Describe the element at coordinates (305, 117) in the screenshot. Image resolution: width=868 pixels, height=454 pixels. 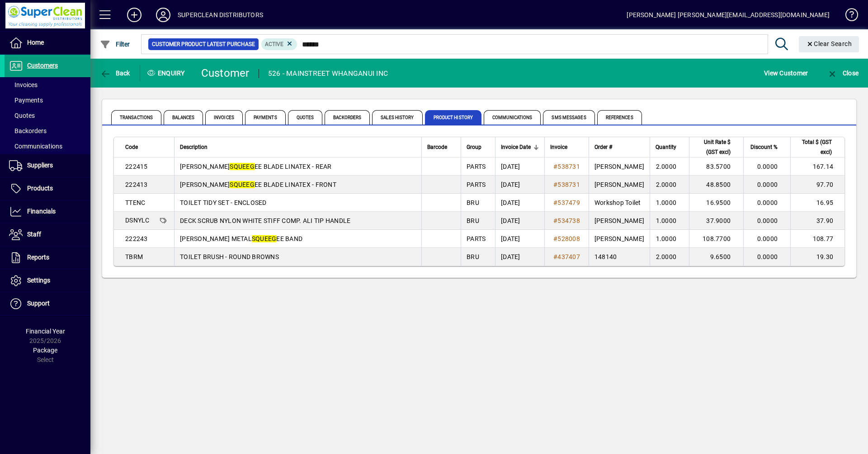
I see `span: Quotes` at that location.